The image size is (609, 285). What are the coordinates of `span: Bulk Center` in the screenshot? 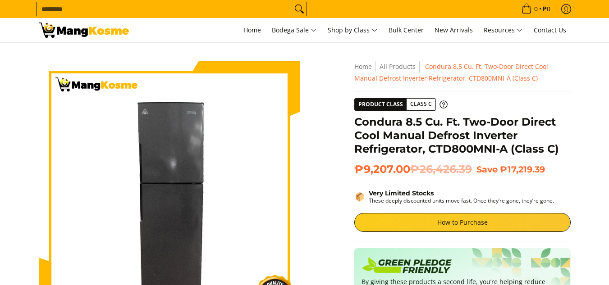 It's located at (406, 30).